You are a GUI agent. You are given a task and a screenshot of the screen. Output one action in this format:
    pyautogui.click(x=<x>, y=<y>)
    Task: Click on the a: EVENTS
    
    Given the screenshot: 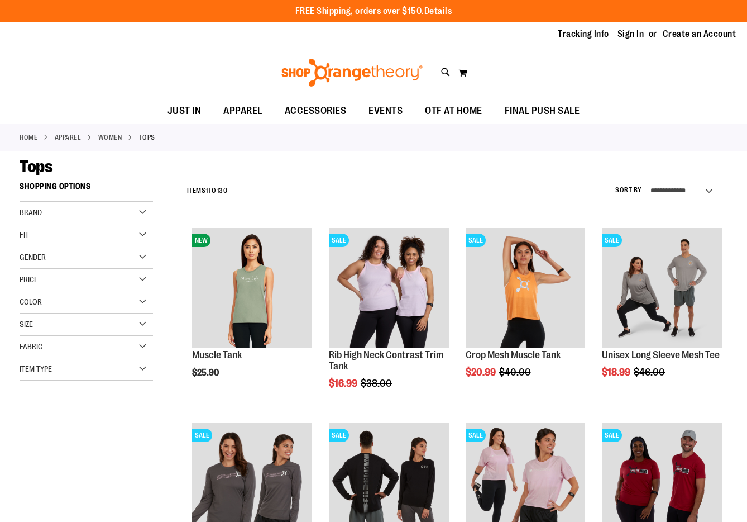 What is the action you would take?
    pyautogui.click(x=385, y=111)
    